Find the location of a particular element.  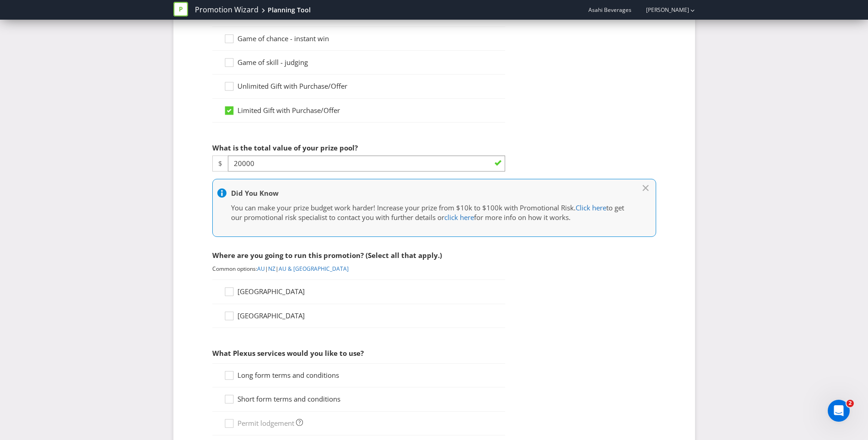

span: Game of skill - judging is located at coordinates (273, 62).